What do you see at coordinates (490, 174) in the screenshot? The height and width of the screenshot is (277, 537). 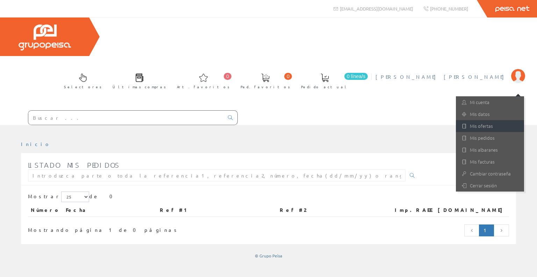 I see `a: Cambiar contraseña` at bounding box center [490, 174].